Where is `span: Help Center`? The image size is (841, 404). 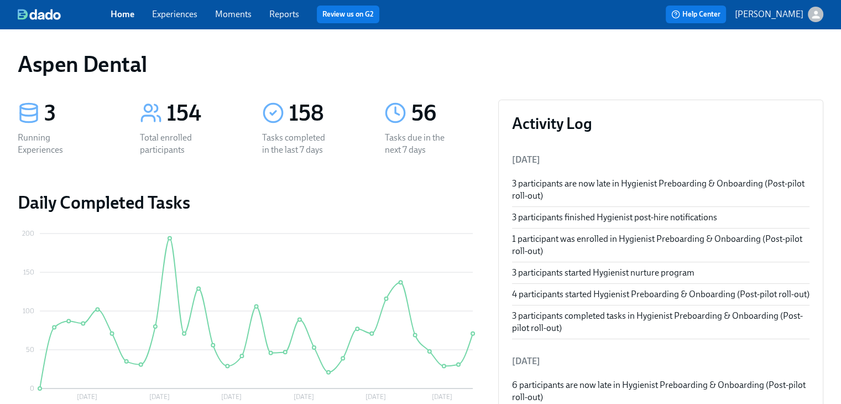 span: Help Center is located at coordinates (695, 14).